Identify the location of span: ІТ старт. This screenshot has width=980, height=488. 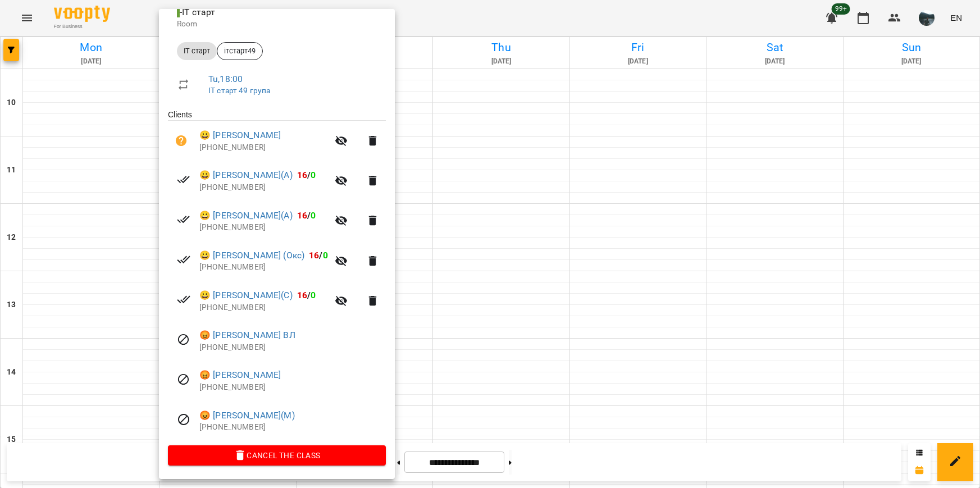
(197, 51).